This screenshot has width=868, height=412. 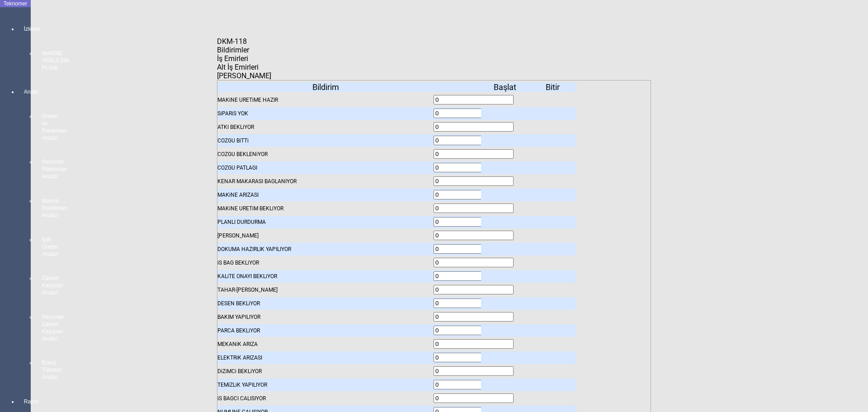 I want to click on div: DOKUMA HAZIRLIK YAPILIYOR, so click(x=325, y=249).